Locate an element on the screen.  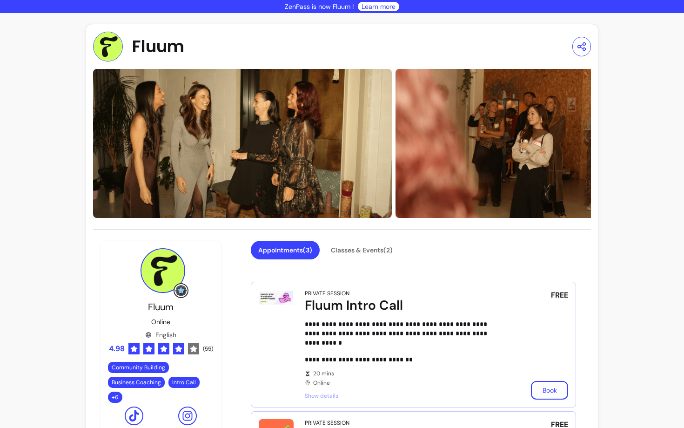
p: ZenPass is now Fluum ! is located at coordinates (319, 7).